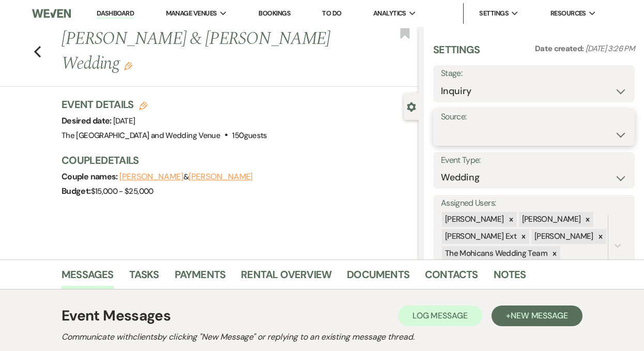 Image resolution: width=644 pixels, height=351 pixels. Describe the element at coordinates (495, 254) in the screenshot. I see `div: The Mohicans Wedding Team` at that location.